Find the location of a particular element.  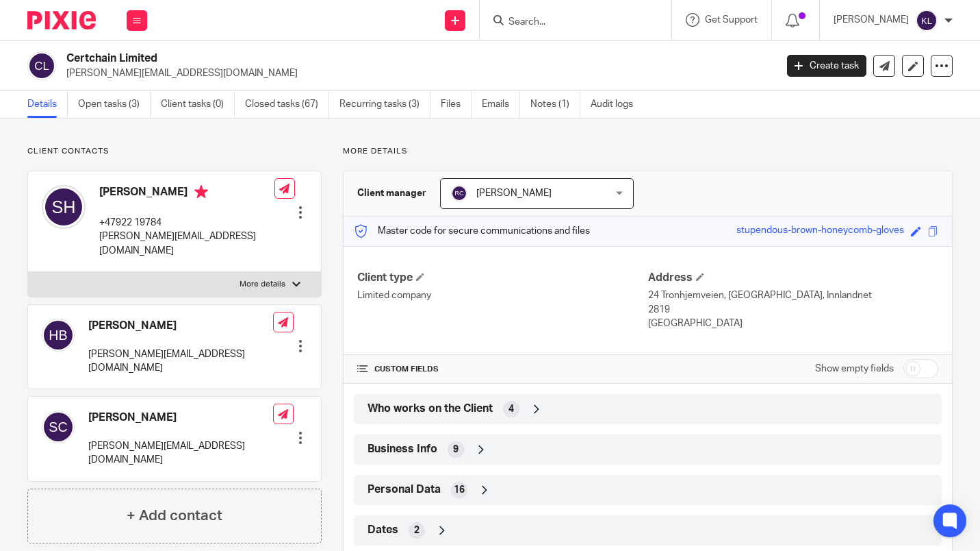

span: Get Support is located at coordinates (731, 20).